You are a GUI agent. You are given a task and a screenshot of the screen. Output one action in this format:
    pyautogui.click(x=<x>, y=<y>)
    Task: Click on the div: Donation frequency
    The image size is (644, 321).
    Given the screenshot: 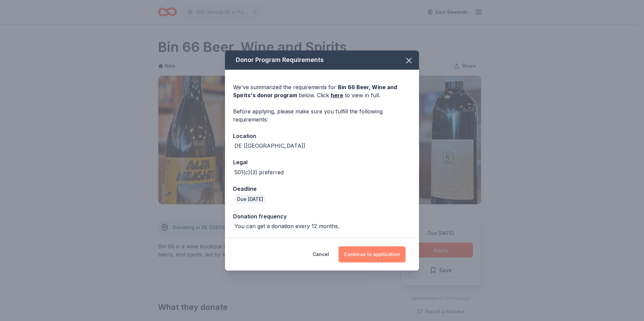 What is the action you would take?
    pyautogui.click(x=322, y=216)
    